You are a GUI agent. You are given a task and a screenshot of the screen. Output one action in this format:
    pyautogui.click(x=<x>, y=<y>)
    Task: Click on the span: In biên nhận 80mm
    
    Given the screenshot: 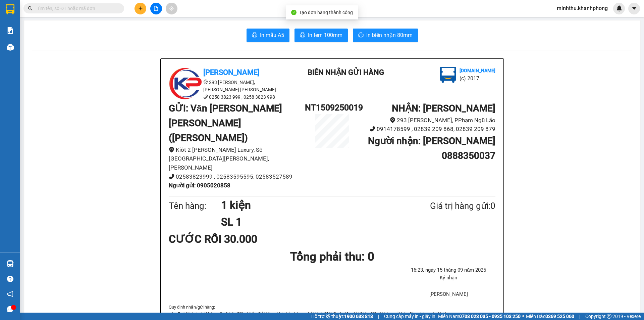 What is the action you would take?
    pyautogui.click(x=390, y=35)
    